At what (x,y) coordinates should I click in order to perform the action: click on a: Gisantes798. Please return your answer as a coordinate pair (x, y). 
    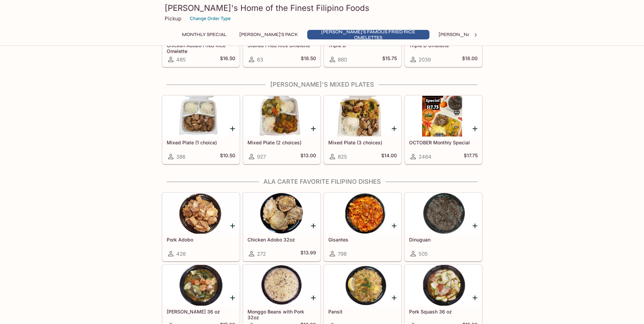
    Looking at the image, I should click on (362, 227).